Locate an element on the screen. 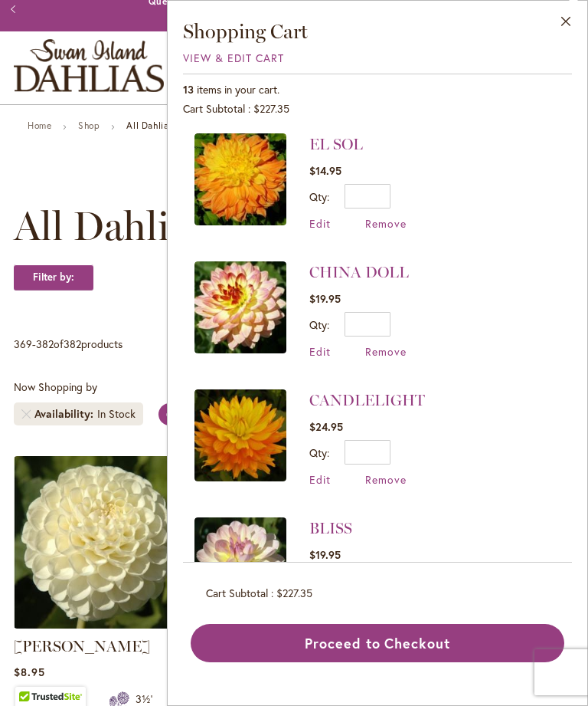  div: In Stock is located at coordinates (117, 414).